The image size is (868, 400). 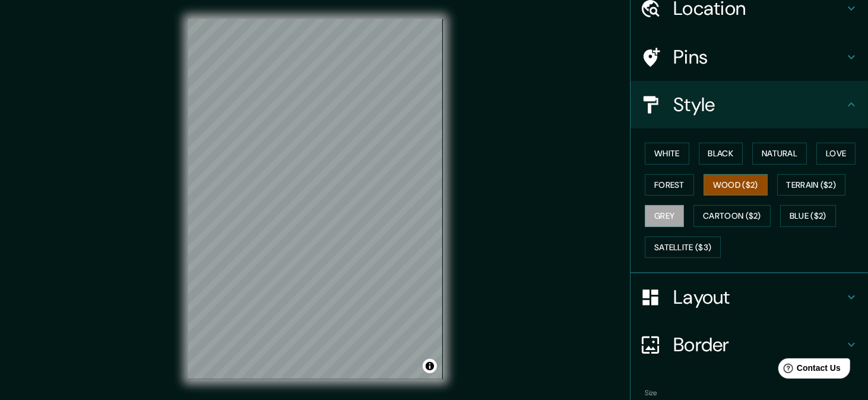 I want to click on label: Size, so click(x=650, y=393).